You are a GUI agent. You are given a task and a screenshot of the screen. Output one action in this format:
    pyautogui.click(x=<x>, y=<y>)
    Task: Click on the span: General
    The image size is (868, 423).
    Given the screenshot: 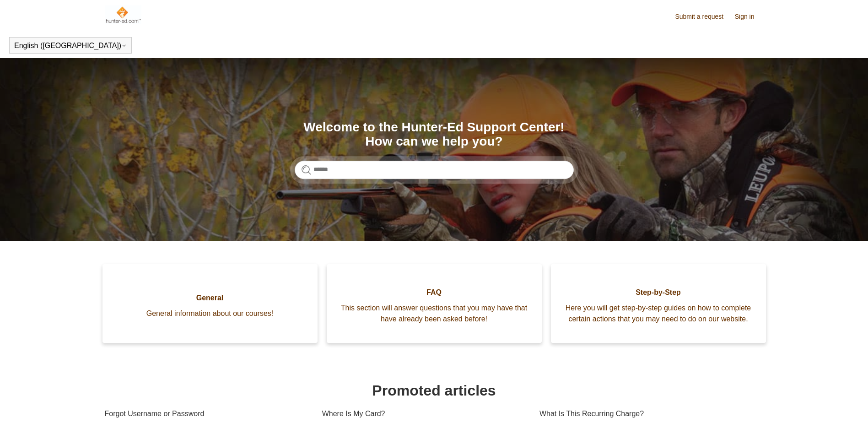 What is the action you would take?
    pyautogui.click(x=210, y=298)
    